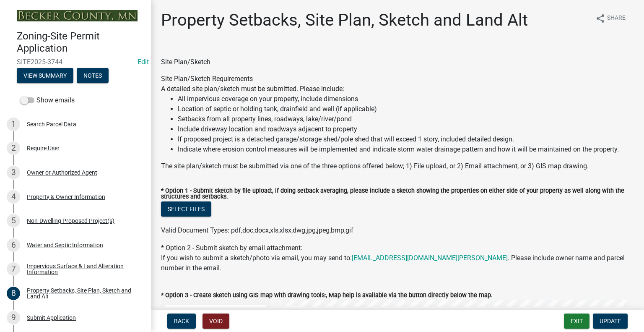 Image resolution: width=644 pixels, height=332 pixels. What do you see at coordinates (181, 321) in the screenshot?
I see `span: Back` at bounding box center [181, 321].